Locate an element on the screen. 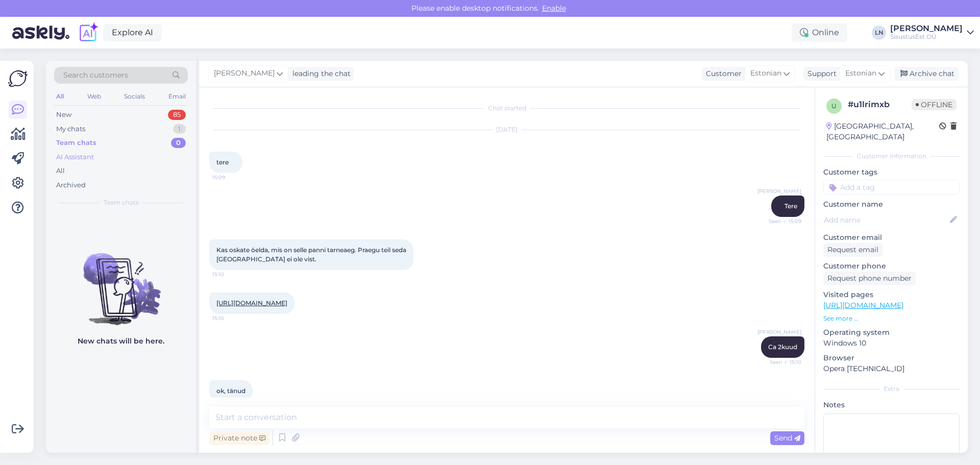  p: Windows 10 is located at coordinates (891, 343).